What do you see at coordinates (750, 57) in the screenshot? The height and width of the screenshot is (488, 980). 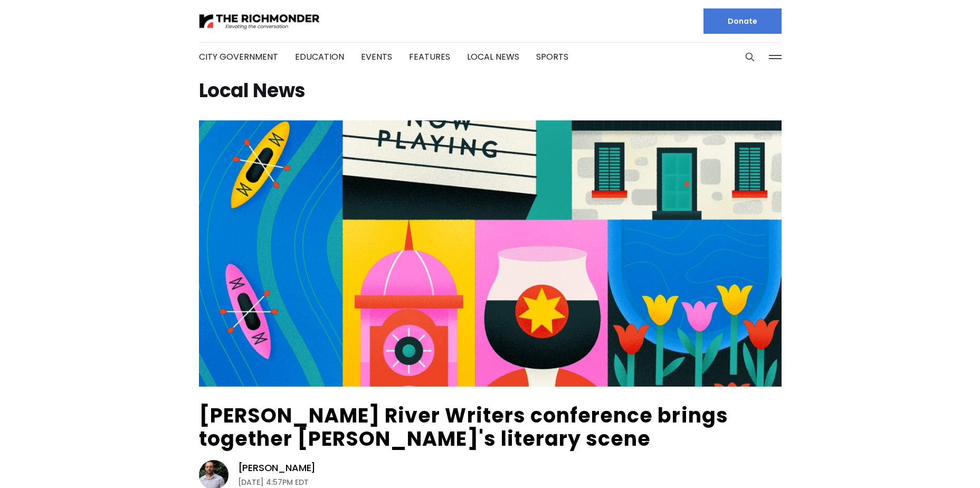 I see `button: Search this site` at bounding box center [750, 57].